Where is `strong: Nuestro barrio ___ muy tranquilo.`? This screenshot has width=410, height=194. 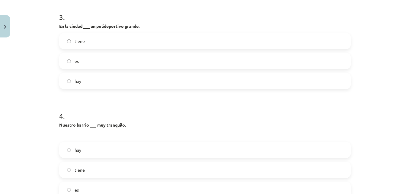
strong: Nuestro barrio ___ muy tranquilo. is located at coordinates (92, 125).